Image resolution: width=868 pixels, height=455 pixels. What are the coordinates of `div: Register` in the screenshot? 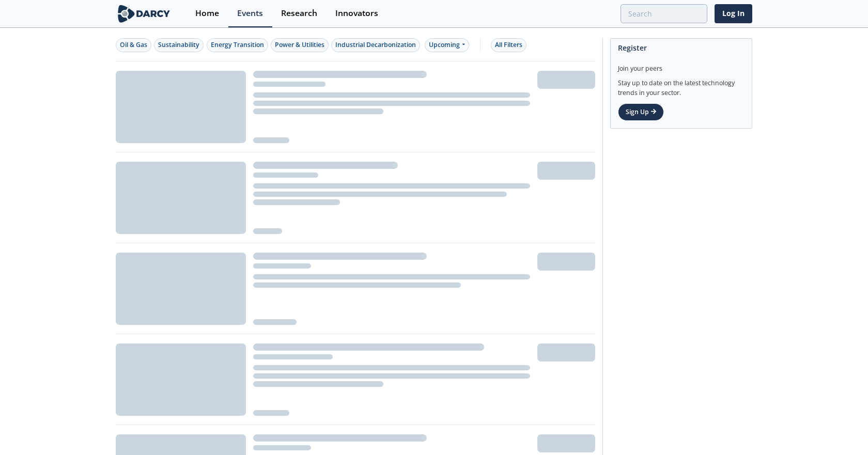 It's located at (681, 47).